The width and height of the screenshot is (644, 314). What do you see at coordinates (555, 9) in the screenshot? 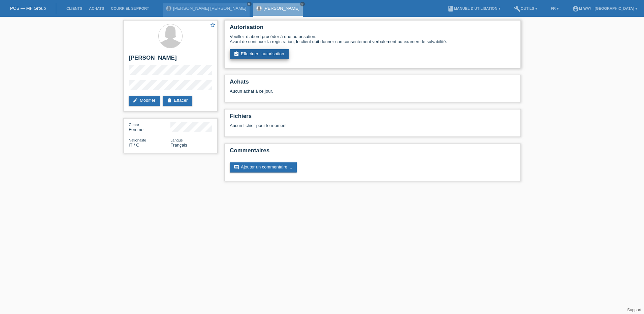
I see `a: FR ▾` at bounding box center [555, 9].